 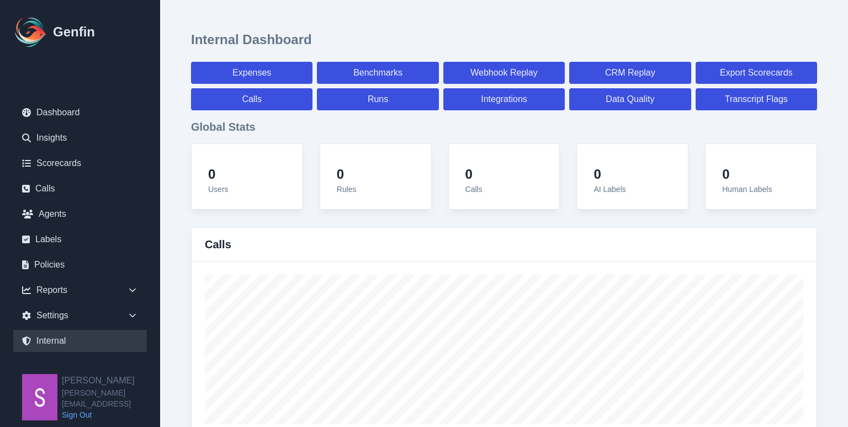 What do you see at coordinates (504, 73) in the screenshot?
I see `a: Webhook Replay` at bounding box center [504, 73].